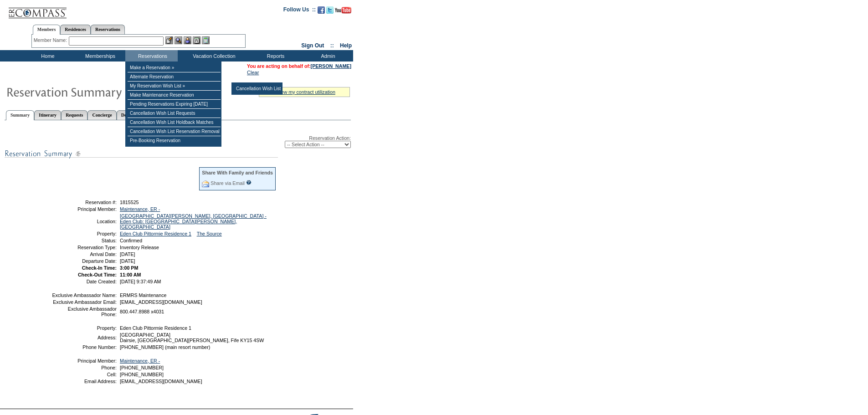 The image size is (868, 415). I want to click on a: Itinerary, so click(48, 115).